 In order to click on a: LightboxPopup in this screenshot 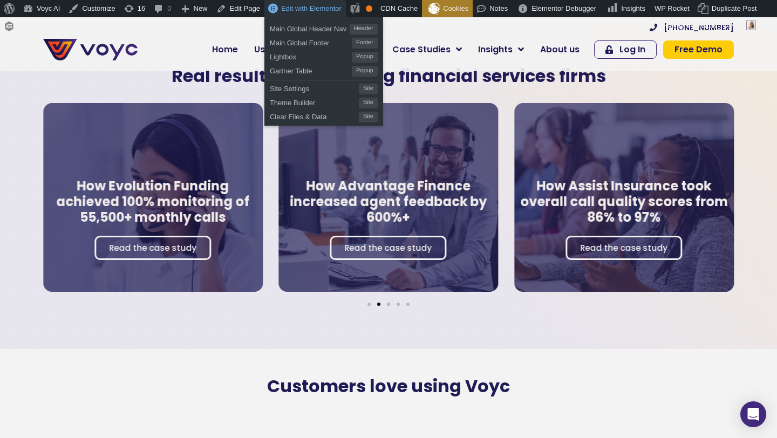, I will do `click(324, 56)`.